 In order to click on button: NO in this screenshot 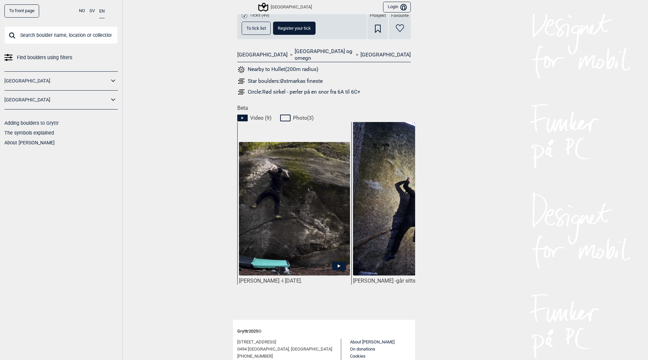, I will do `click(82, 11)`.